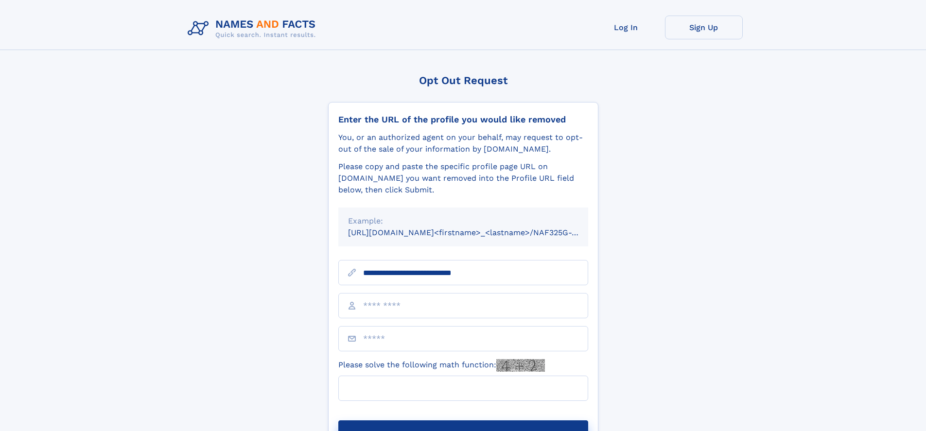 Image resolution: width=926 pixels, height=431 pixels. What do you see at coordinates (463, 143) in the screenshot?
I see `div: You, or an authorized agent on your behalf, may request to opt-out of the sale of your informatio...` at bounding box center [463, 143].